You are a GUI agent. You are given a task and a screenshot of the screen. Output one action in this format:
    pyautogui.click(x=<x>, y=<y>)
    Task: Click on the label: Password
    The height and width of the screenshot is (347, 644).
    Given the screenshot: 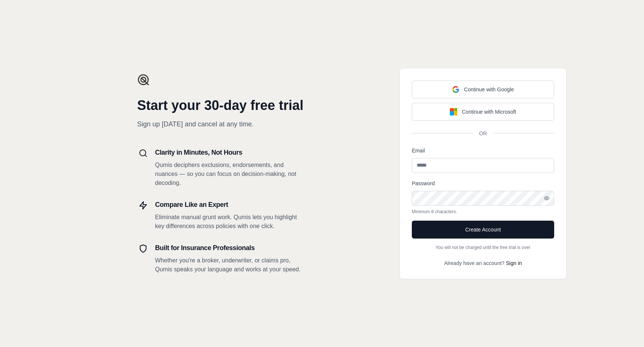 What is the action you would take?
    pyautogui.click(x=423, y=183)
    